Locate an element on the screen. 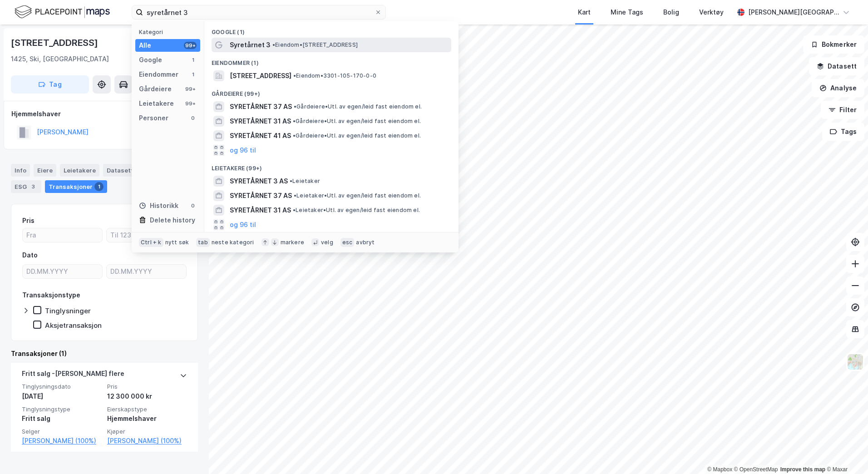 Image resolution: width=868 pixels, height=474 pixels. button: Tags is located at coordinates (843, 132).